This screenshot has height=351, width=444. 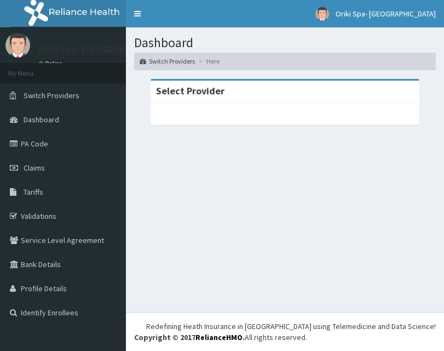 What do you see at coordinates (52, 64) in the screenshot?
I see `a: Online` at bounding box center [52, 64].